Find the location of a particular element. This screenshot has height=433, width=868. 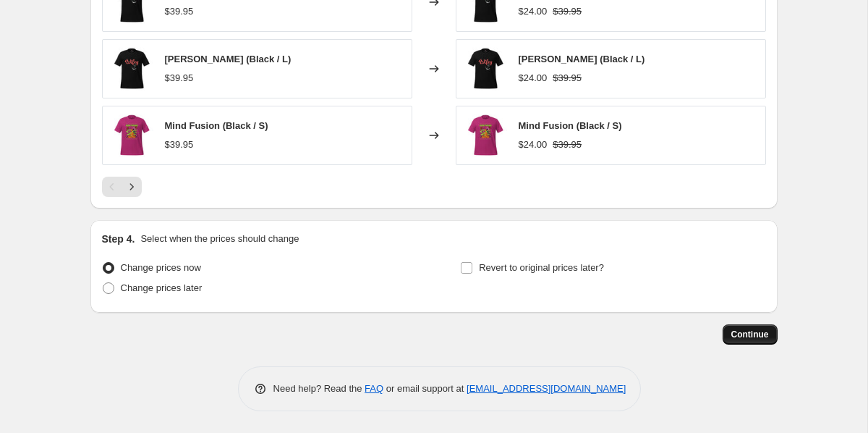

p: Select when the prices should change is located at coordinates (219, 239).